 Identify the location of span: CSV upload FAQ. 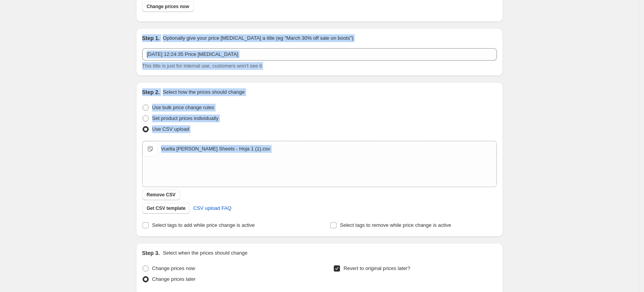
(212, 209).